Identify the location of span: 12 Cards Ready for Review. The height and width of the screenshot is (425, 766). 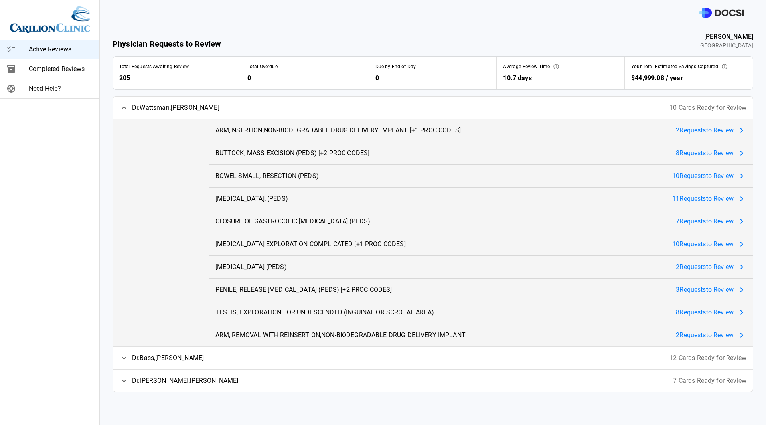
(708, 358).